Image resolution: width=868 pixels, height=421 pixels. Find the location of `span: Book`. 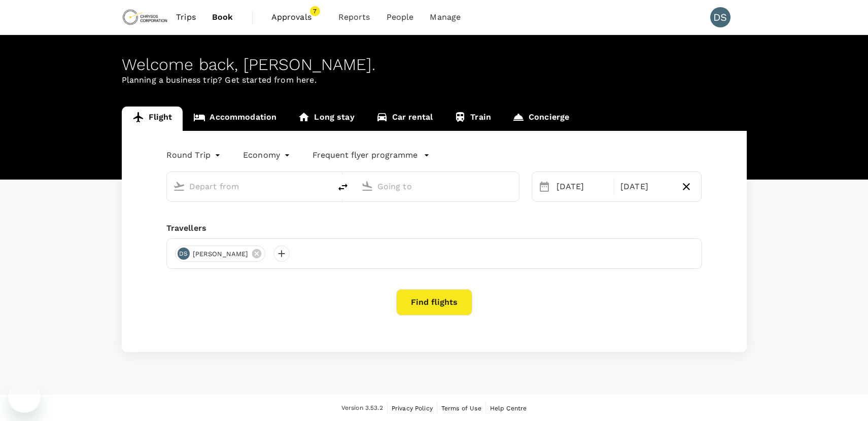

span: Book is located at coordinates (222, 17).